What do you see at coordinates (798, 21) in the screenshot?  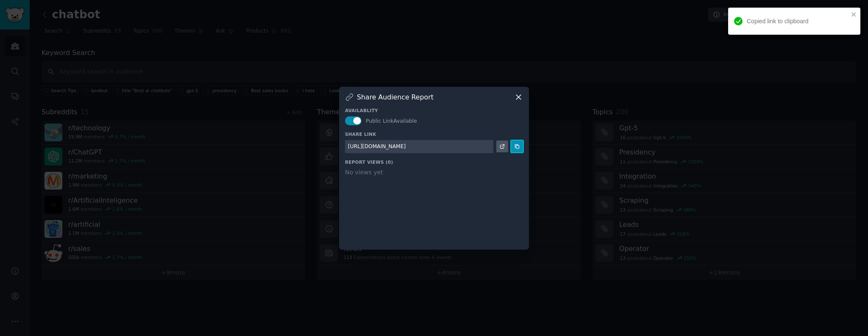 I see `div: Copied link to clipboard` at bounding box center [798, 21].